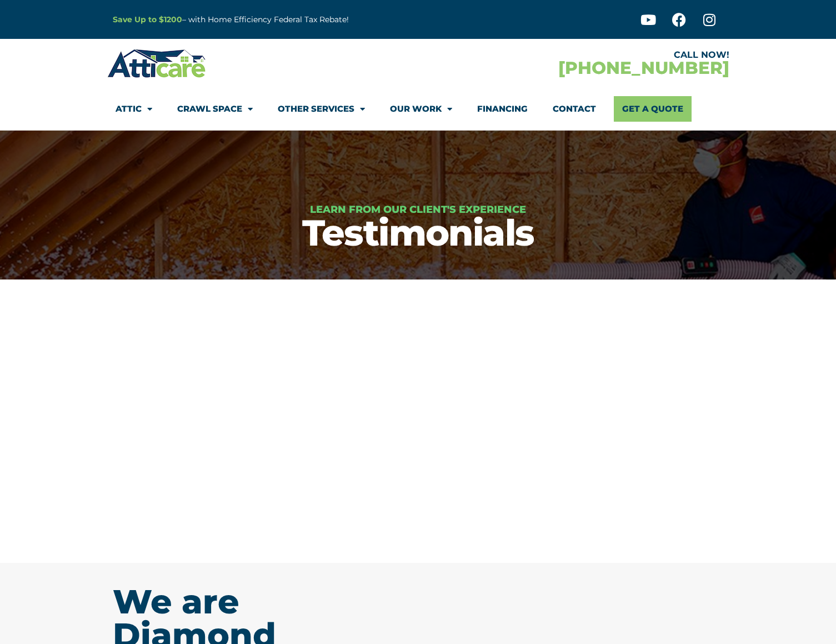  I want to click on a: Other Services, so click(321, 109).